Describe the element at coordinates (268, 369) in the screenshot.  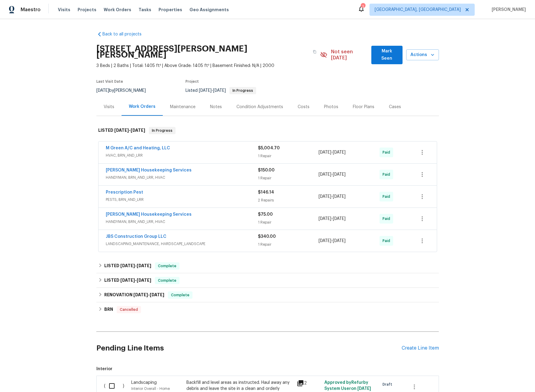
I see `span: Interior` at that location.